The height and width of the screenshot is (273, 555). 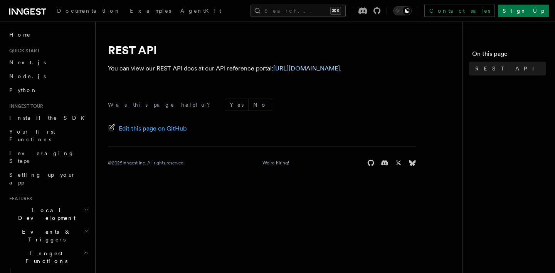 What do you see at coordinates (45, 257) in the screenshot?
I see `span: Inngest Functions` at bounding box center [45, 257].